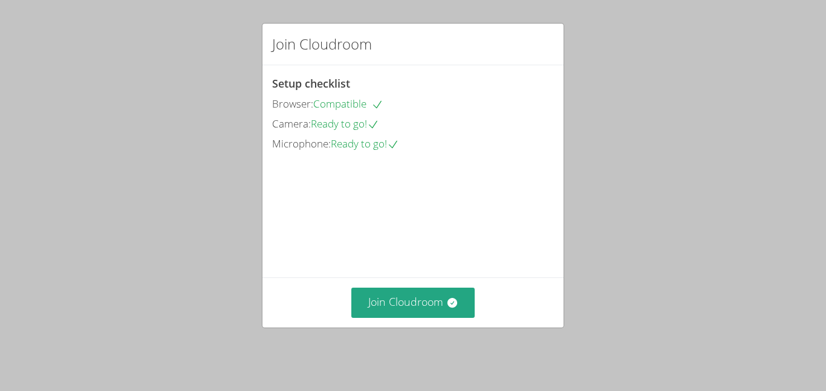  What do you see at coordinates (293, 103) in the screenshot?
I see `span: Browser:` at bounding box center [293, 103].